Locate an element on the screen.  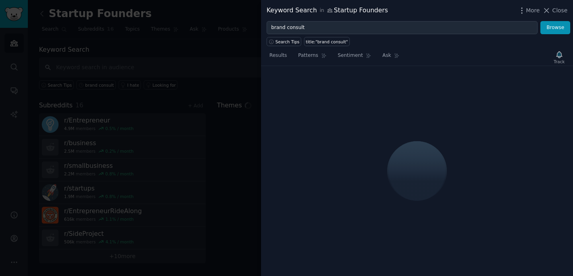
a: title:"brand consult" is located at coordinates (327, 41).